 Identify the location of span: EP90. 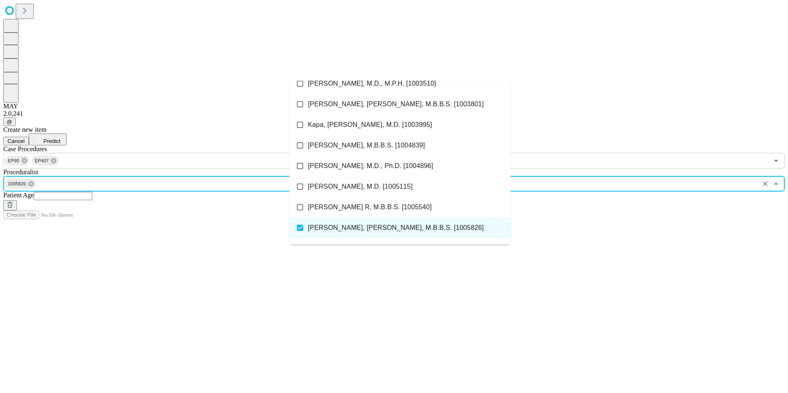
(14, 161).